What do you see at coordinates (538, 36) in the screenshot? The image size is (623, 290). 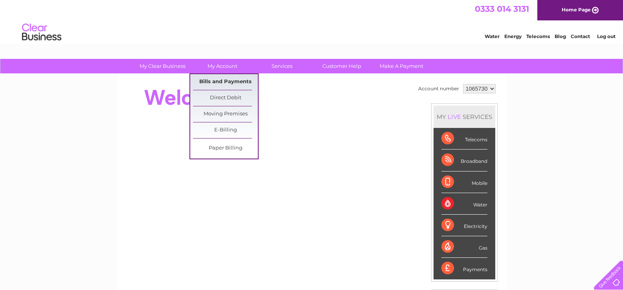 I see `a: Telecoms` at bounding box center [538, 36].